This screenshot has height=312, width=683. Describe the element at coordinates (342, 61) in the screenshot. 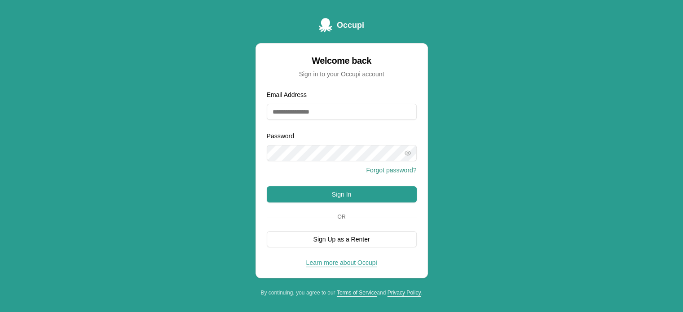

I see `div: Welcome back` at that location.